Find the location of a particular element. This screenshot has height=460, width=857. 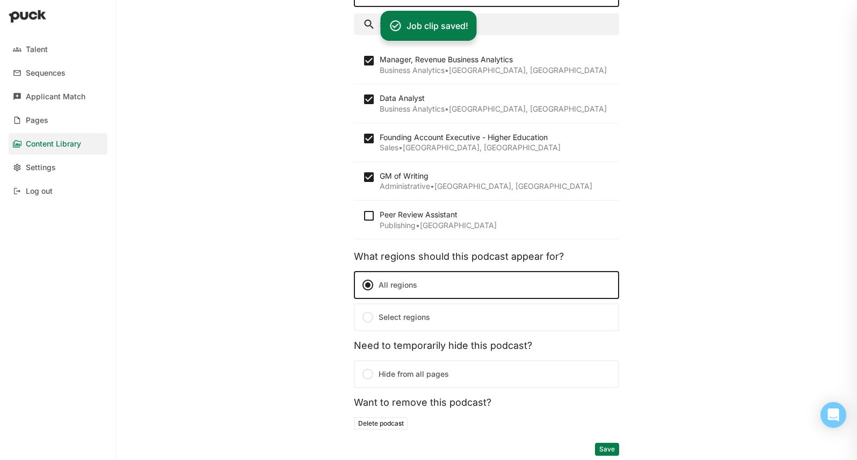

div: Sequences is located at coordinates (46, 73).